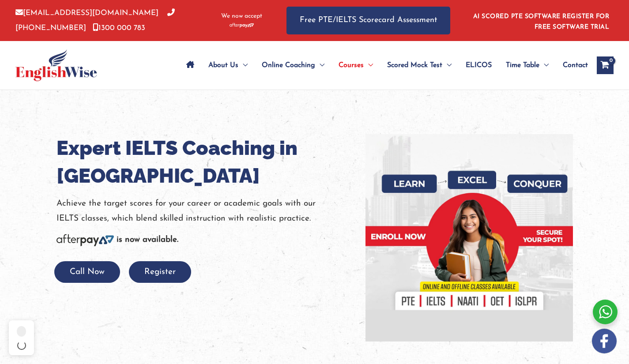 The width and height of the screenshot is (629, 364). Describe the element at coordinates (414, 65) in the screenshot. I see `span: Scored Mock Test` at that location.